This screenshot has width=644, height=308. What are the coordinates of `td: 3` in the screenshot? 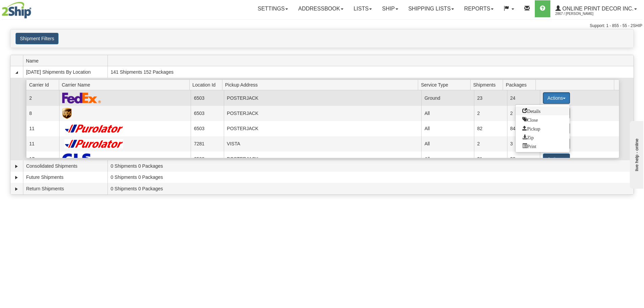 It's located at (523, 144).